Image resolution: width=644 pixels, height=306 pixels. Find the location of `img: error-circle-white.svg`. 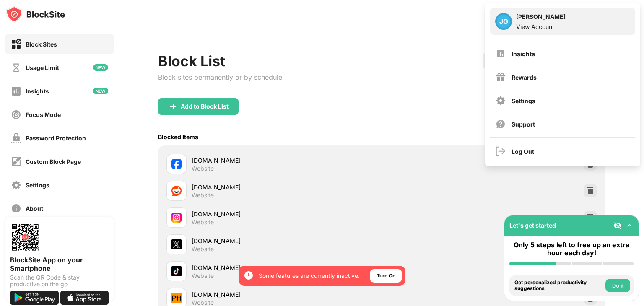

img: error-circle-white.svg is located at coordinates (249, 275).